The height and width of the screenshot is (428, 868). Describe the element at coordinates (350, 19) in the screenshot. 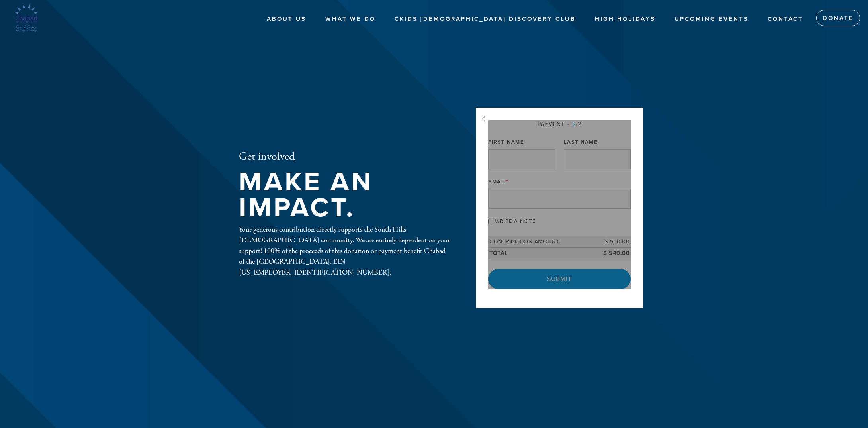

I see `a: What We Do` at that location.